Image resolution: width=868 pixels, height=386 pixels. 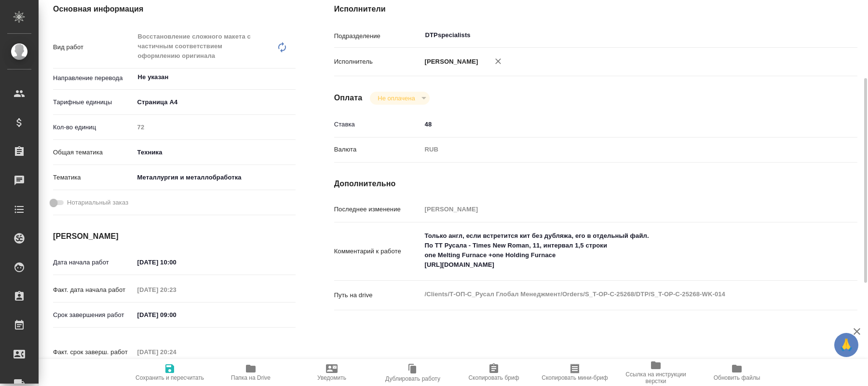 I want to click on p: Общая тематика, so click(x=93, y=152).